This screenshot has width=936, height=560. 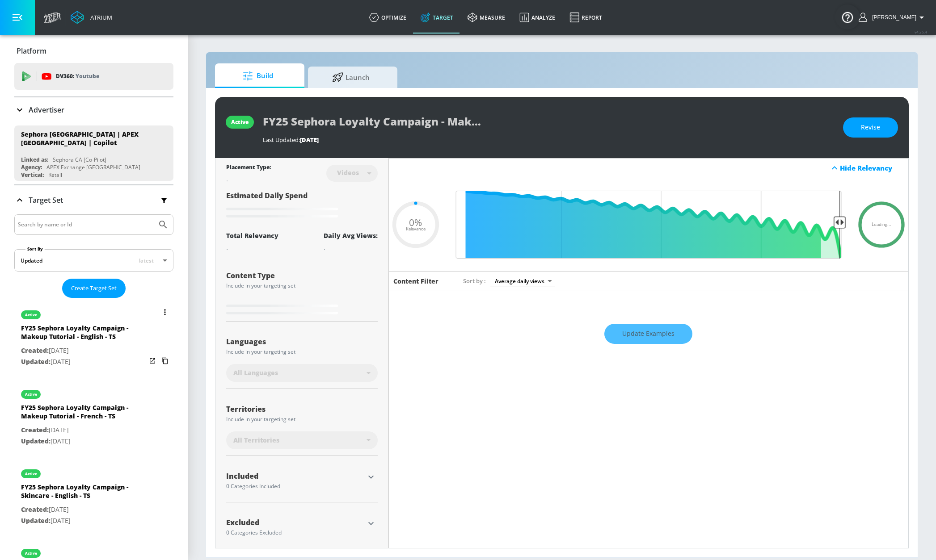 I want to click on span: Loading..., so click(x=881, y=225).